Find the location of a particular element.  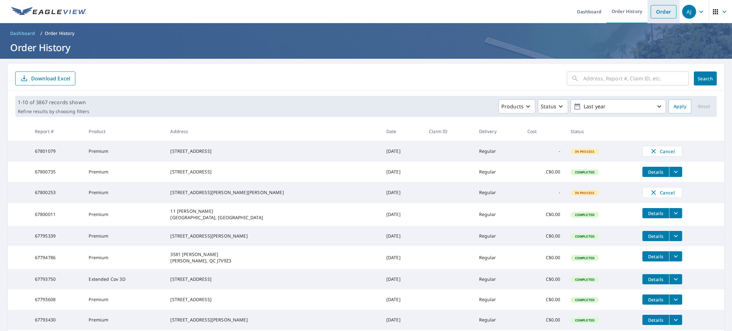

a: Order is located at coordinates (663, 12).